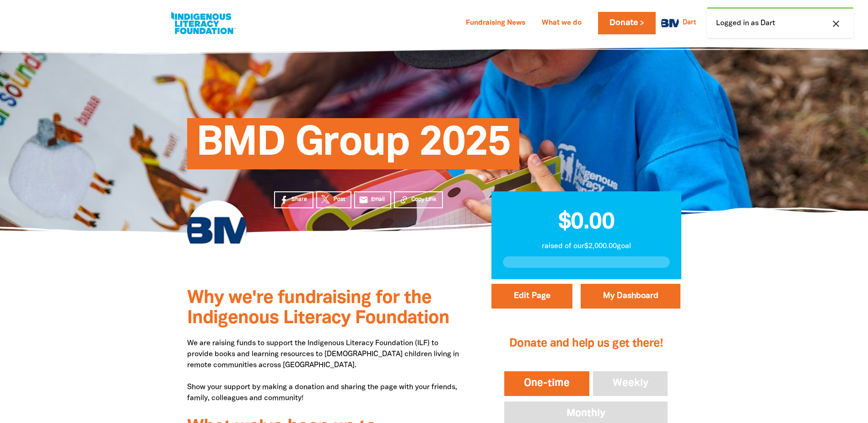  What do you see at coordinates (373, 199) in the screenshot?
I see `a: emailEmail` at bounding box center [373, 199].